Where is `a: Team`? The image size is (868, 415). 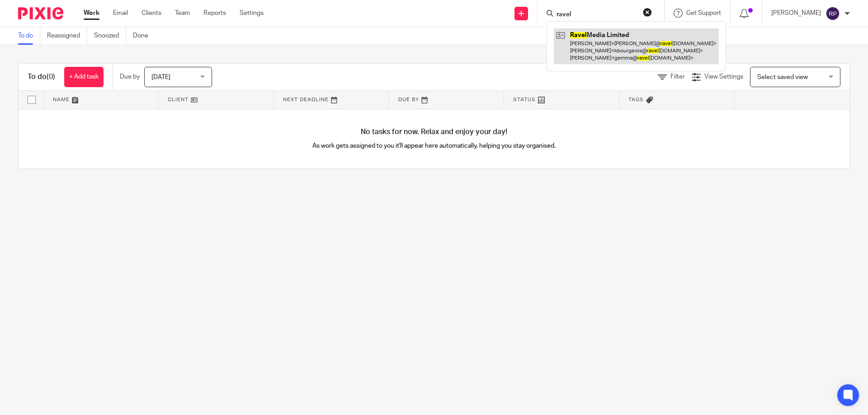 a: Team is located at coordinates (182, 13).